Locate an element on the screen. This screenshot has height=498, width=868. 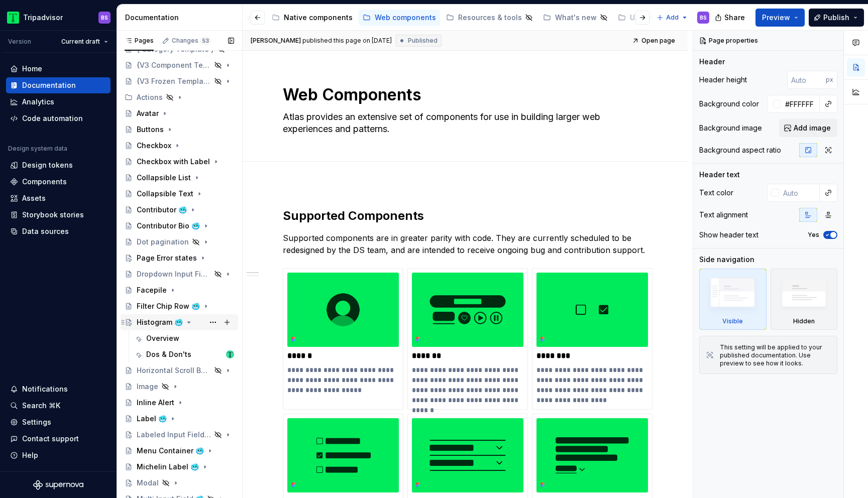
div: This setting will be applied to your published documentation. Use preview to see how it looks. is located at coordinates (775, 355).